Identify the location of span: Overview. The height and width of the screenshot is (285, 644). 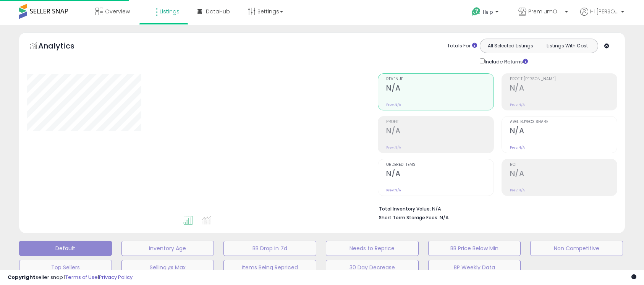
(117, 12).